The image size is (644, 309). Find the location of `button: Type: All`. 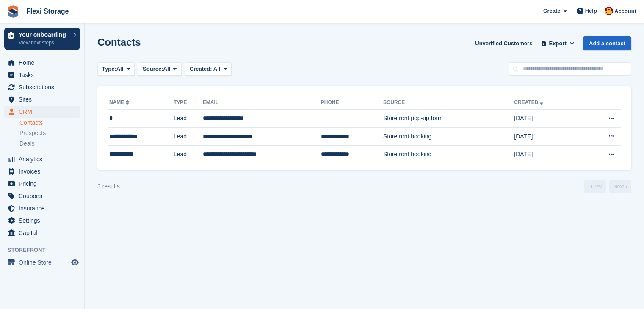

button: Type: All is located at coordinates (116, 69).